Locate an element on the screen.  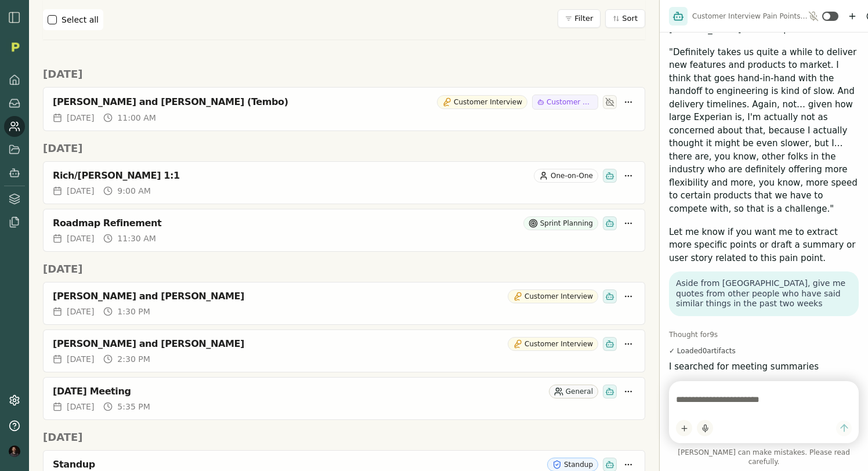
div: One-on-One is located at coordinates (566, 176).